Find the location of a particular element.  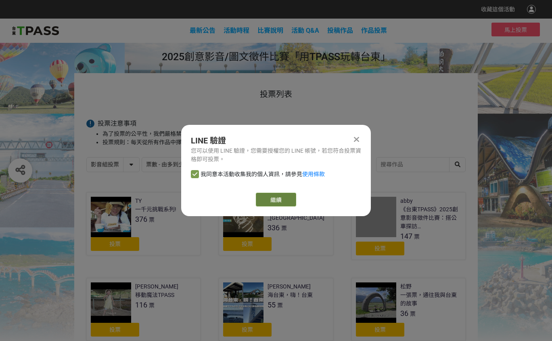

a: 比賽說明 is located at coordinates (270, 30).